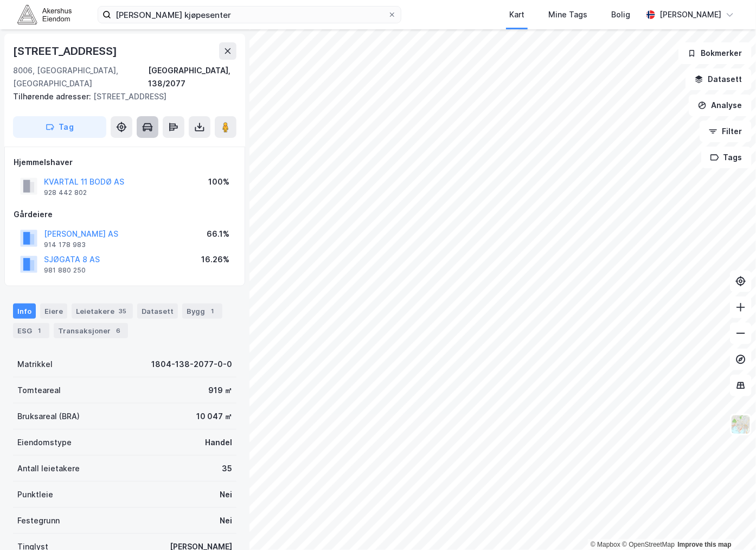 Image resolution: width=756 pixels, height=550 pixels. I want to click on a: Improve this map, so click(704, 544).